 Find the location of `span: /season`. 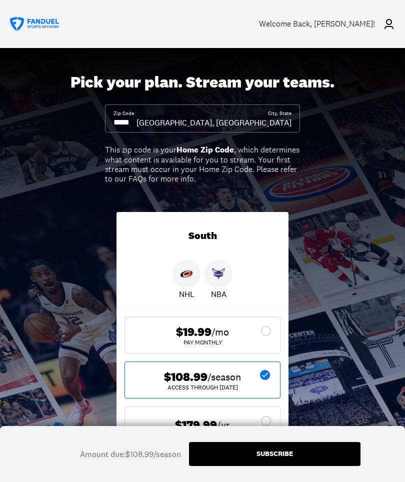

span: /season is located at coordinates (224, 377).